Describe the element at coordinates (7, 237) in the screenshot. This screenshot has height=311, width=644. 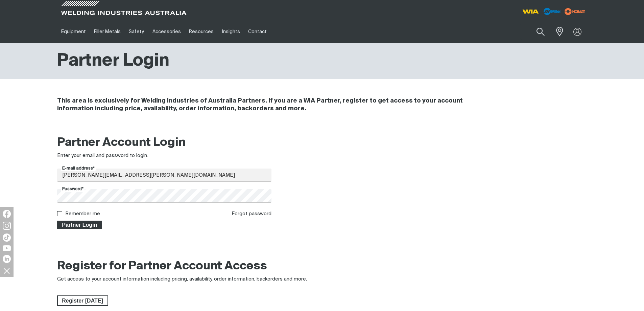
I see `img: TikTok` at that location.